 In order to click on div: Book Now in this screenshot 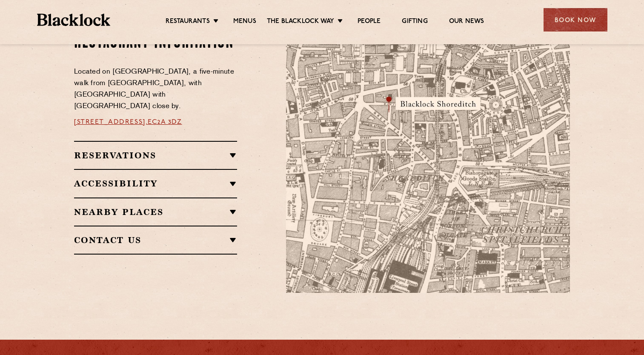, I will do `click(575, 20)`.